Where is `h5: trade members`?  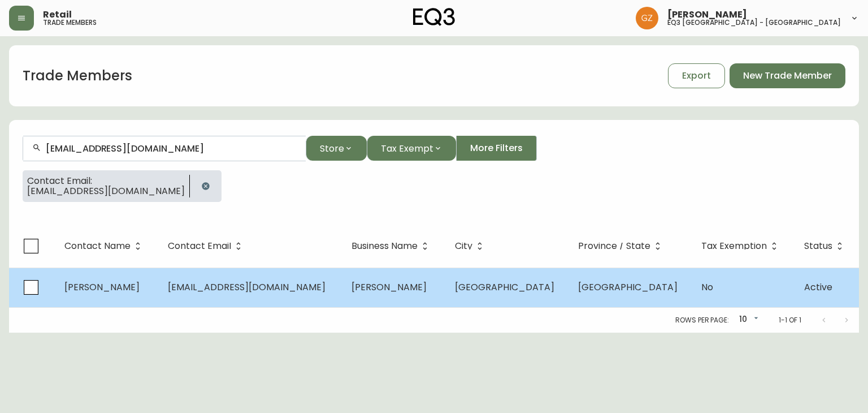
h5: trade members is located at coordinates (70, 23).